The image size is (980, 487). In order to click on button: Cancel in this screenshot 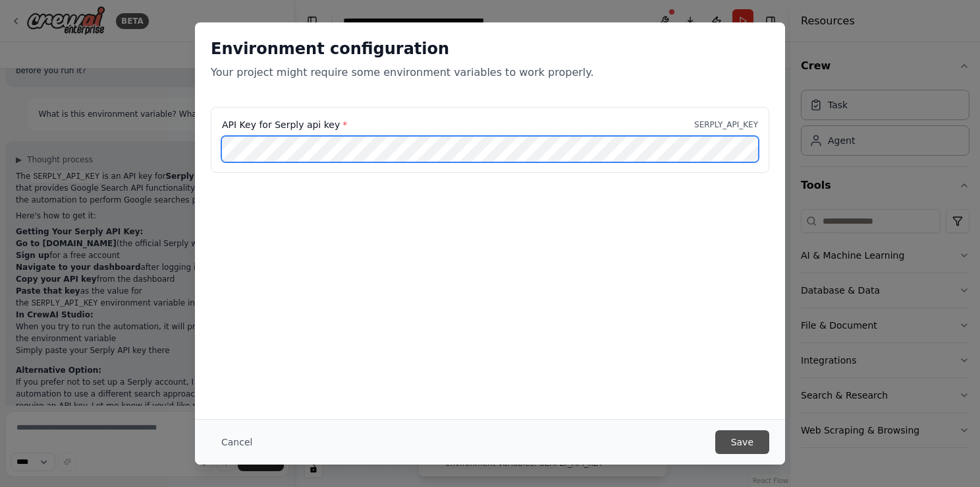, I will do `click(237, 442)`.